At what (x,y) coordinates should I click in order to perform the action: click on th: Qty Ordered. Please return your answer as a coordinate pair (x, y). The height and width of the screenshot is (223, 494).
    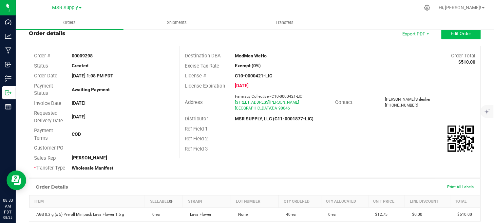
    Looking at the image, I should click on (300, 201).